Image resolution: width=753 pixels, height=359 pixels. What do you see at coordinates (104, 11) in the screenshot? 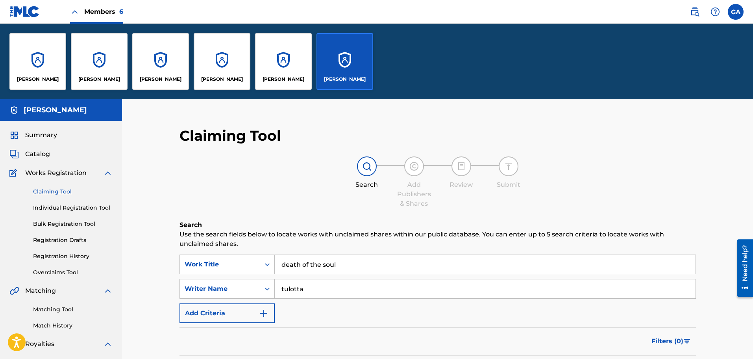
I see `span: Members` at bounding box center [104, 11].